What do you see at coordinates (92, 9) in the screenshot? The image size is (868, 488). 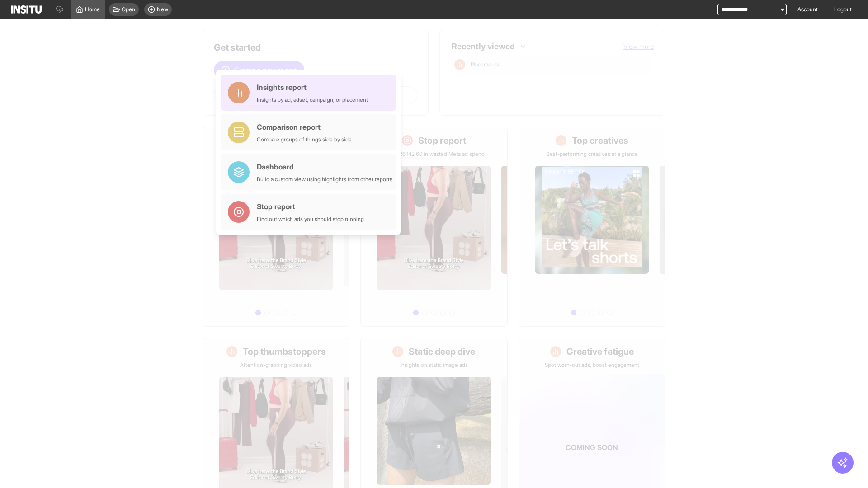 I see `span: Home` at bounding box center [92, 9].